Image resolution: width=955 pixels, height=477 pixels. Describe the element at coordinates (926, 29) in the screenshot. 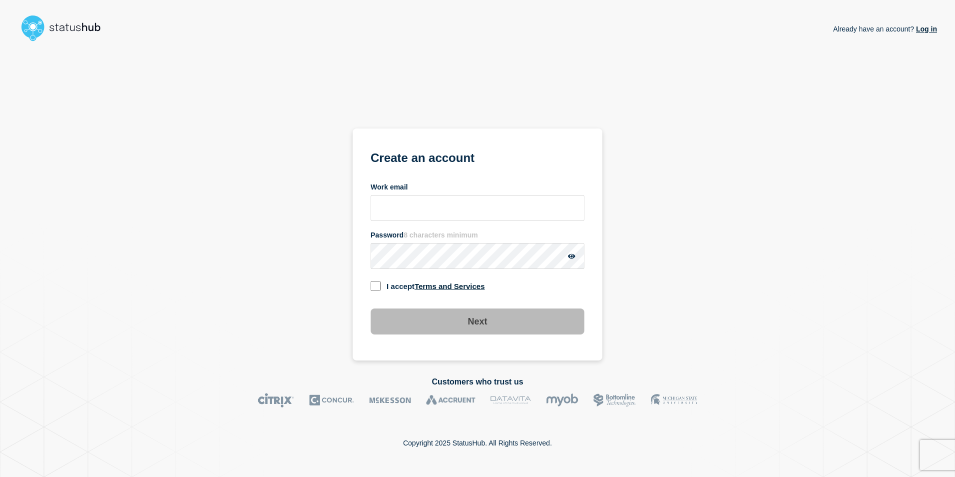

I see `a: Log in` at that location.